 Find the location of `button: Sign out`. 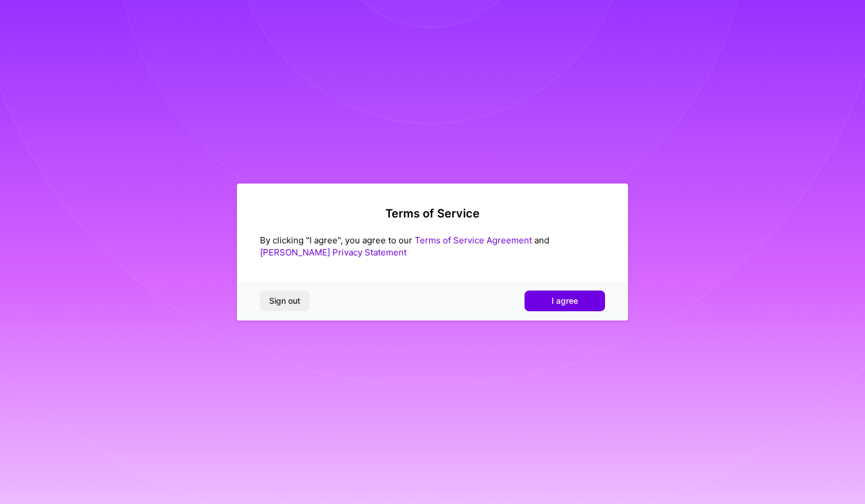

button: Sign out is located at coordinates (285, 301).